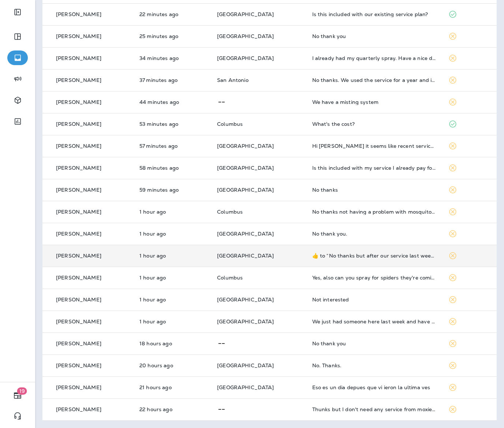  I want to click on p: Aug 14, 2025 02:08 PM, so click(172, 409).